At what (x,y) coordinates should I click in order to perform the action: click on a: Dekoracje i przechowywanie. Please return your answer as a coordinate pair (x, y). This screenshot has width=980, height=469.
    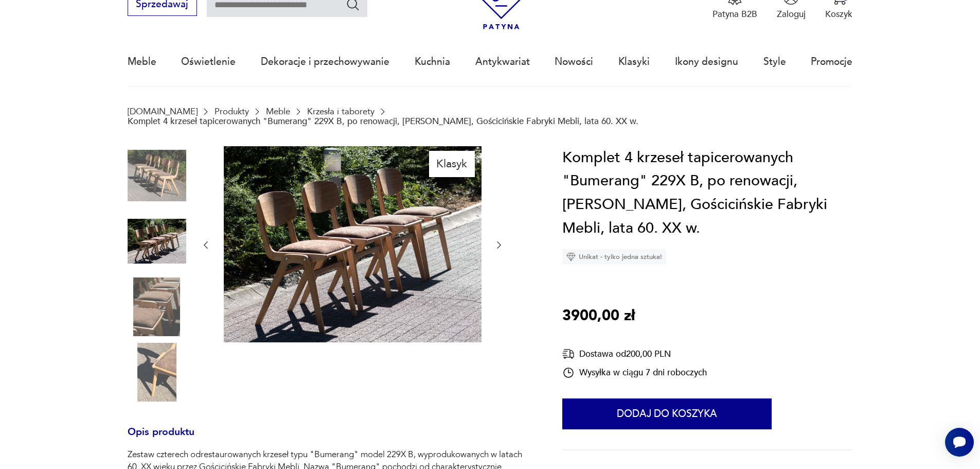
    Looking at the image, I should click on (325, 62).